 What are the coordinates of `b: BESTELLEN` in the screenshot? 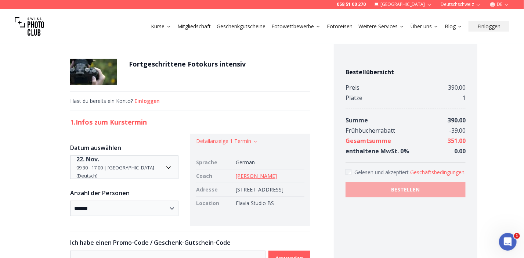 It's located at (406, 190).